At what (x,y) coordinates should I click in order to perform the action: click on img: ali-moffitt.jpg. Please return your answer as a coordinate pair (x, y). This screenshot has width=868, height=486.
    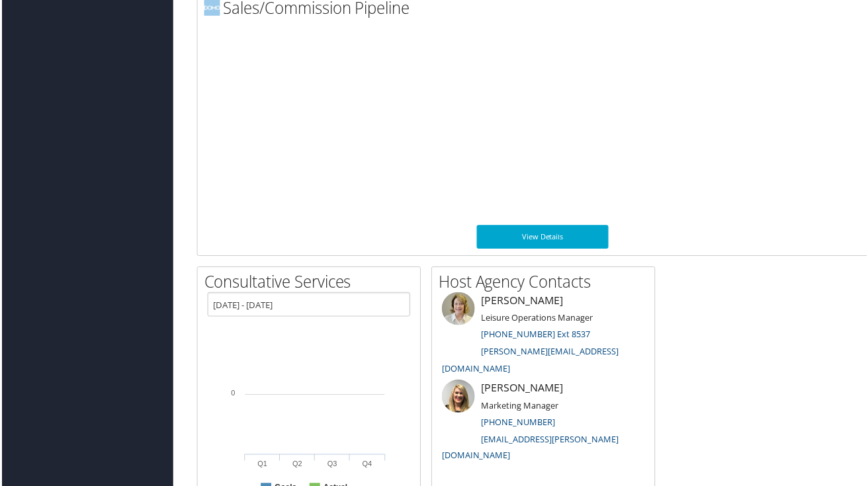
    Looking at the image, I should click on (459, 398).